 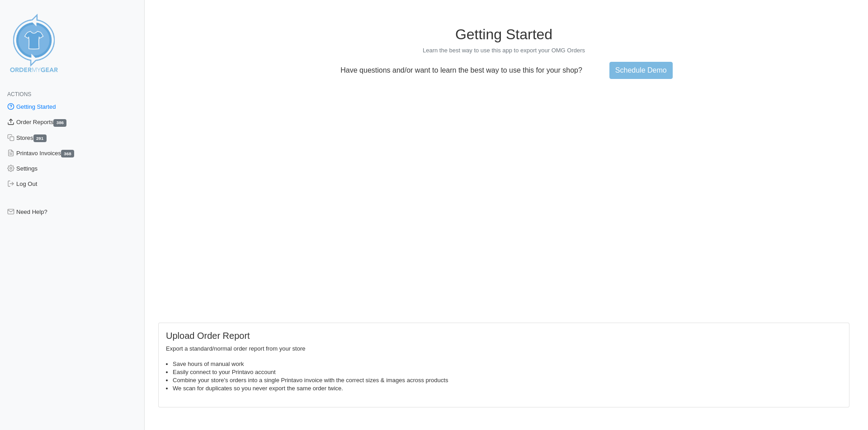 What do you see at coordinates (504, 34) in the screenshot?
I see `h1: Getting Started` at bounding box center [504, 34].